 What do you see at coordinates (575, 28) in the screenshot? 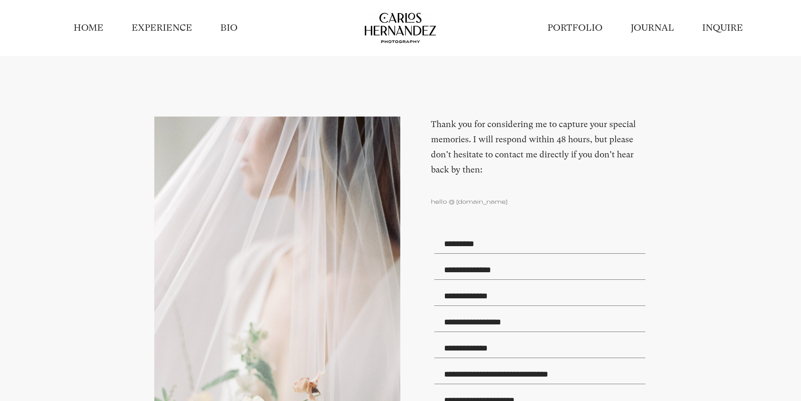
I see `a: PORTFOLIO` at bounding box center [575, 28].